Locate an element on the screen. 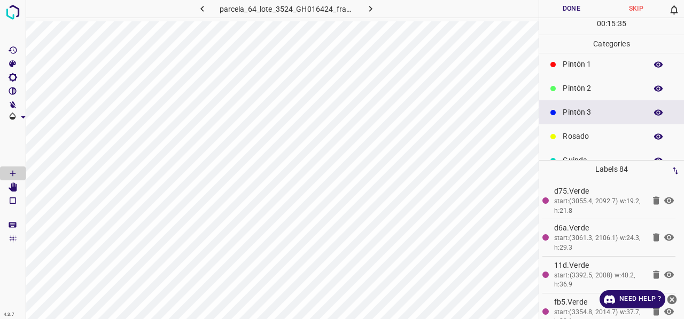 The image size is (684, 319). div: Pintón 2 is located at coordinates (611, 88).